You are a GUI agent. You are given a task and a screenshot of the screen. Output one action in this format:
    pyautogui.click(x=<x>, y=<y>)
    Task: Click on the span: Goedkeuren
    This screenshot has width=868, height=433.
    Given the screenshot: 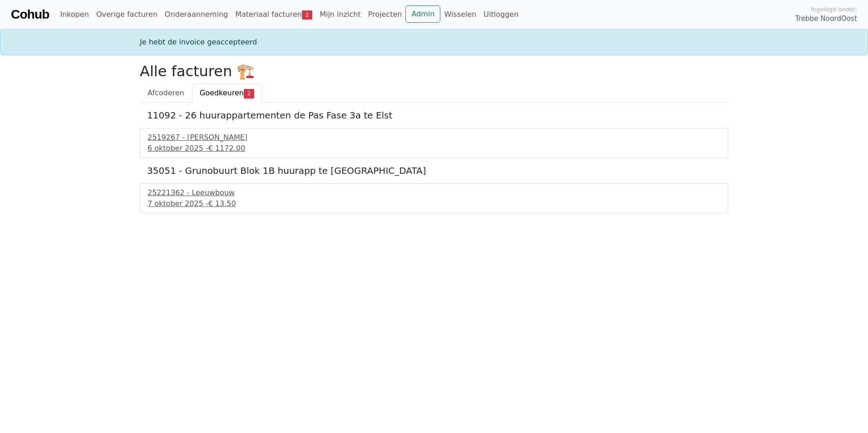 What is the action you would take?
    pyautogui.click(x=222, y=93)
    